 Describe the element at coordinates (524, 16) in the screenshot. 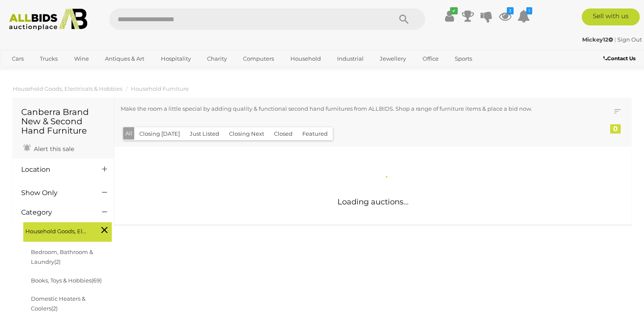

I see `a: 1` at that location.